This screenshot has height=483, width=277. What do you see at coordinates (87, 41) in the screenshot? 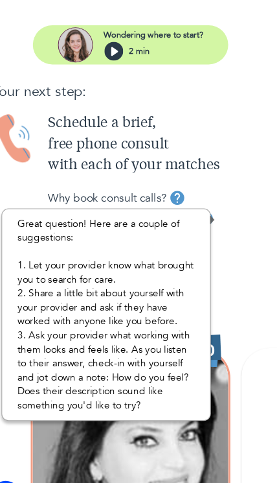
I see `img: assistant` at bounding box center [87, 41].